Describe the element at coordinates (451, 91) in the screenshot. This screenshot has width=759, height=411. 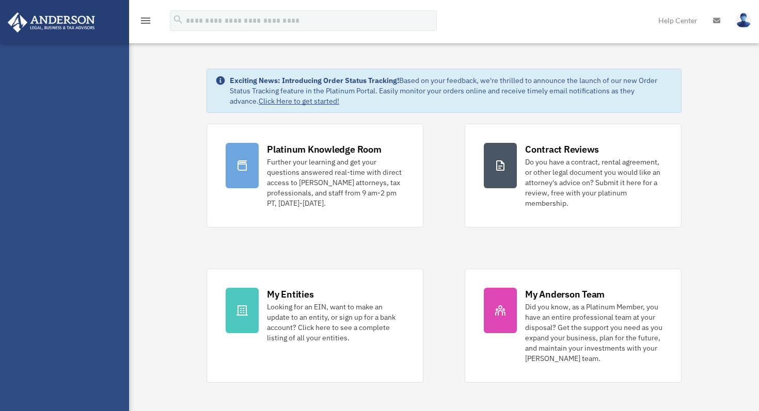
I see `div: Based on your feedback, we're thrilled to announce the launch of our new Order Status Tracking fe...` at that location.